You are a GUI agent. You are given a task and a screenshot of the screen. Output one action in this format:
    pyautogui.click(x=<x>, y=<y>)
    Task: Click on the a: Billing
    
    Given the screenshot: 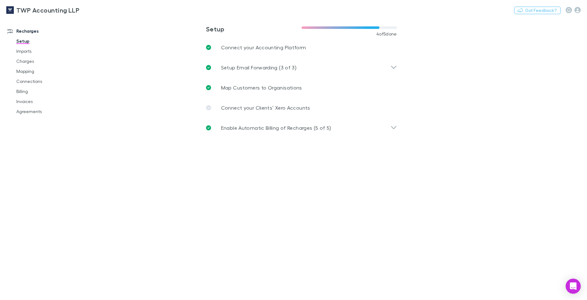 What is the action you would take?
    pyautogui.click(x=48, y=91)
    